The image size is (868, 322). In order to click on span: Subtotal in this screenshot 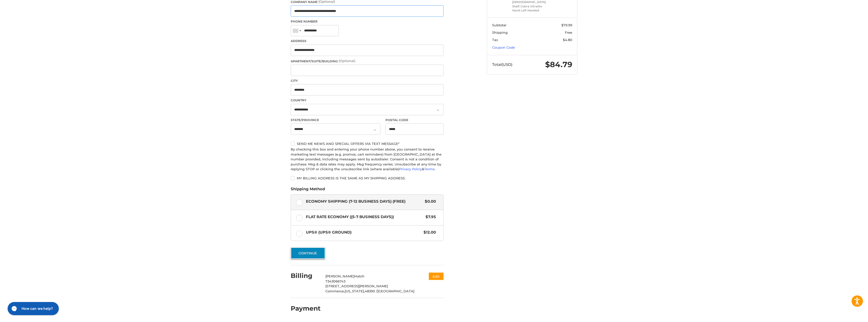, I will do `click(499, 25)`.